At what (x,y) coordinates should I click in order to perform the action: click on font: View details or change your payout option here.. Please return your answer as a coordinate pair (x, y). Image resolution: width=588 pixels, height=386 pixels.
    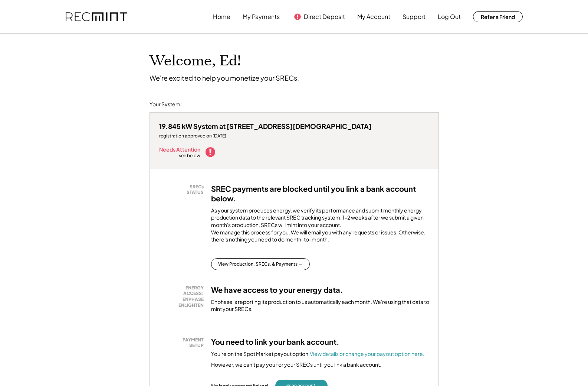
    Looking at the image, I should click on (367, 353).